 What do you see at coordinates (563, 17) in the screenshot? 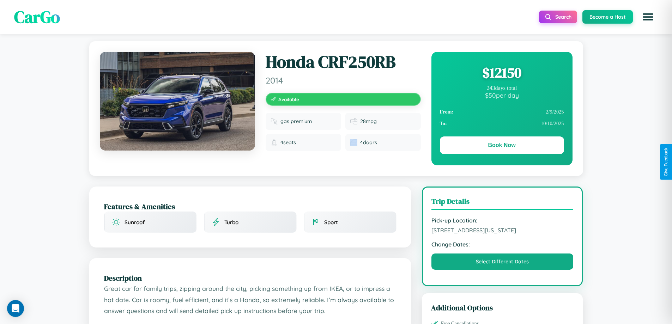
I see `span: Search` at bounding box center [563, 17].